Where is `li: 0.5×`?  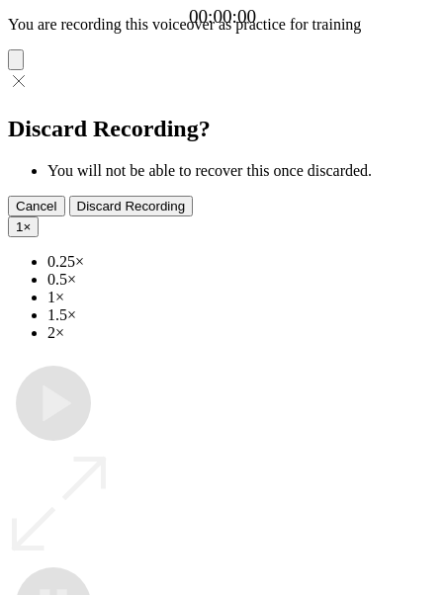
li: 0.5× is located at coordinates (242, 280).